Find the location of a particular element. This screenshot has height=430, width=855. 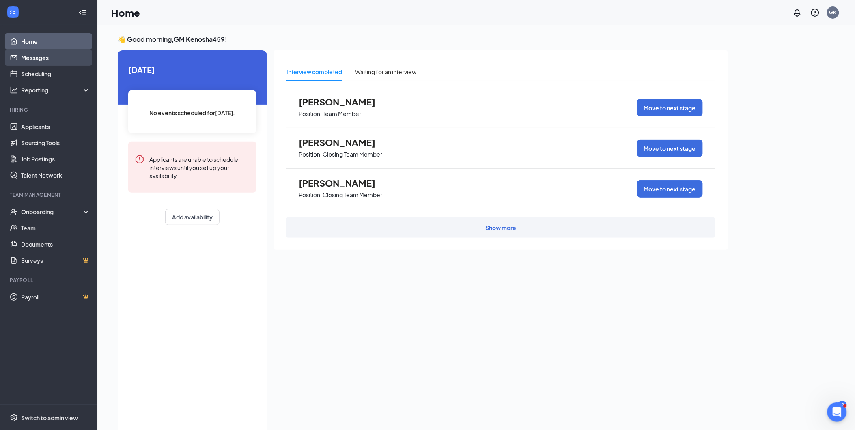

a: PayrollCrown is located at coordinates (56, 297).